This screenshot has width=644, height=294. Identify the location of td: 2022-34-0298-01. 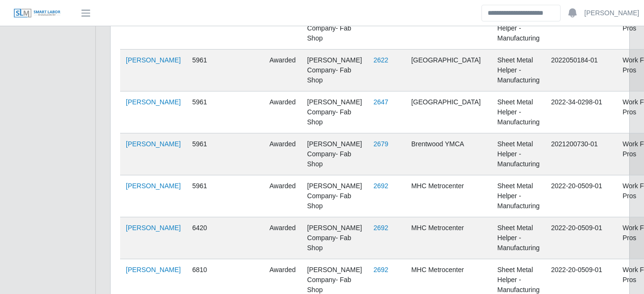
(581, 112).